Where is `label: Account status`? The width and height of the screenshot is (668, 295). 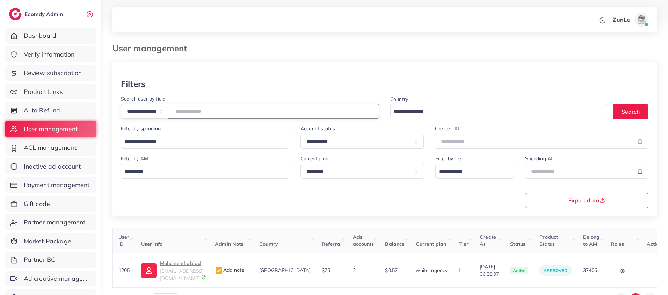 label: Account status is located at coordinates (317, 129).